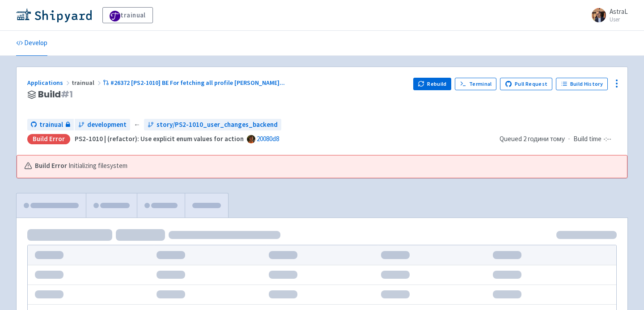 The image size is (644, 310). What do you see at coordinates (212, 125) in the screenshot?
I see `a: story/PS2-1010_user_changes_backend` at bounding box center [212, 125].